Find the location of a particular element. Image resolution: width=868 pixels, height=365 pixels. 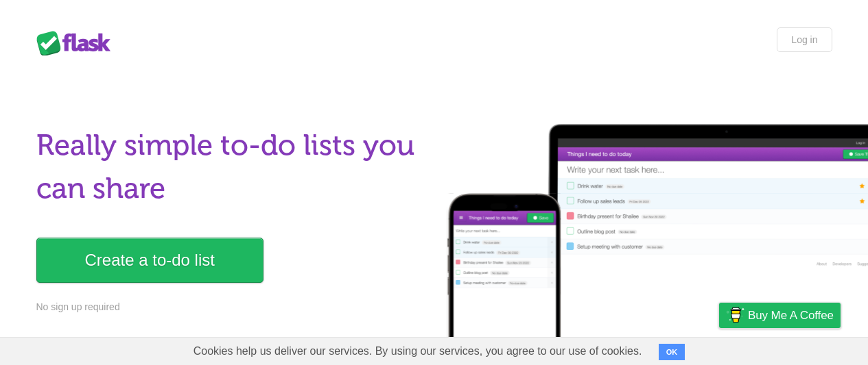

h1: Really simple to-do lists you can share is located at coordinates (231, 167).